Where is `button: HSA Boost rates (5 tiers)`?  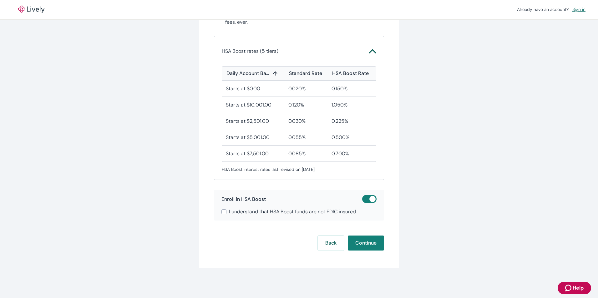
button: HSA Boost rates (5 tiers) is located at coordinates (299, 51).